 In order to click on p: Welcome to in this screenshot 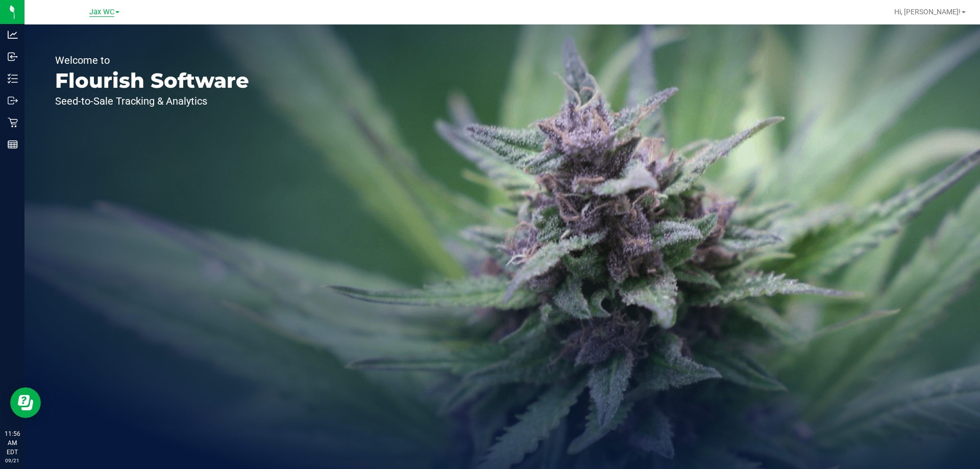, I will do `click(152, 60)`.